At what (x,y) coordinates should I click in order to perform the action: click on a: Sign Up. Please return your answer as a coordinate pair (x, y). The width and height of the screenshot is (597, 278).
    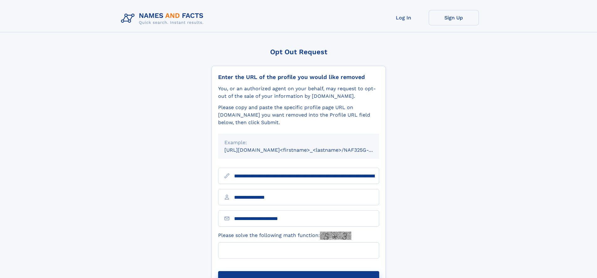
    Looking at the image, I should click on (454, 18).